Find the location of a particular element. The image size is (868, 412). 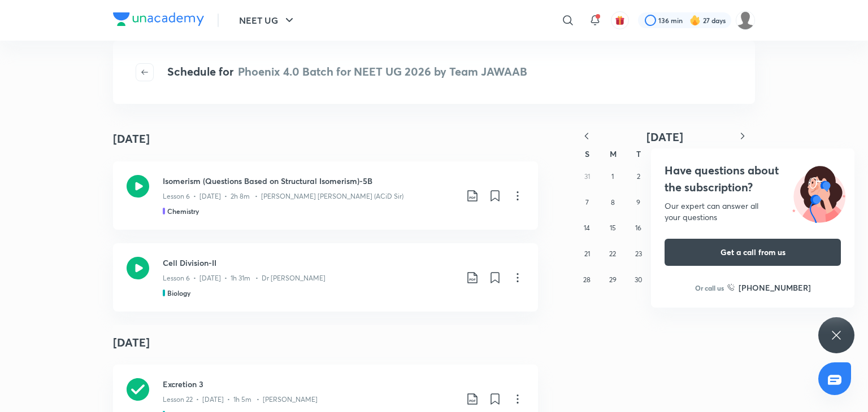

abbr: September 15, 2025 is located at coordinates (613, 228).